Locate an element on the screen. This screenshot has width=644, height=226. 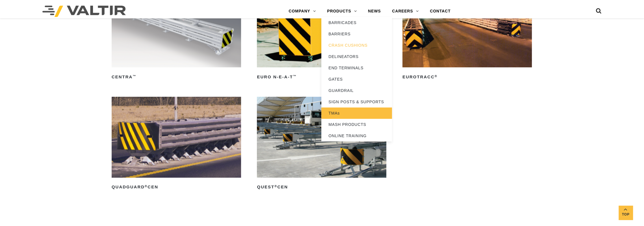
a: Top is located at coordinates (625, 213).